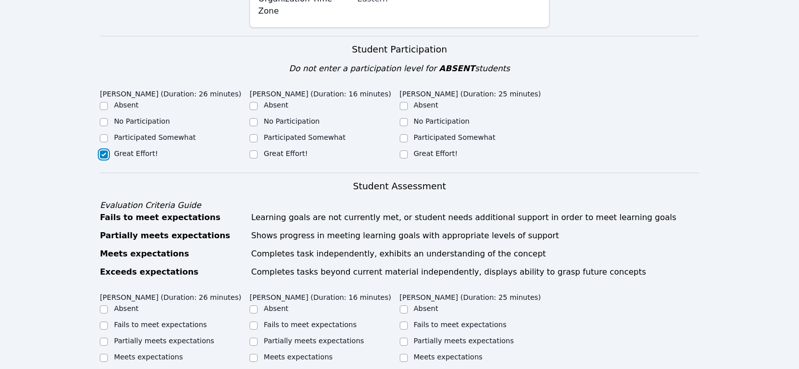 The image size is (799, 369). Describe the element at coordinates (399, 186) in the screenshot. I see `h3: Student Assessment` at that location.